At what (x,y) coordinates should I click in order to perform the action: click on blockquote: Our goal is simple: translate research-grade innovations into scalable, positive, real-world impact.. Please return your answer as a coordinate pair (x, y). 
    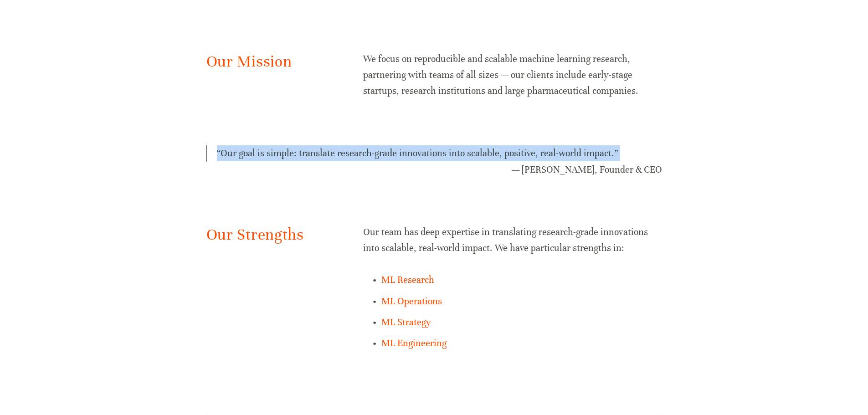
    Looking at the image, I should click on (434, 153).